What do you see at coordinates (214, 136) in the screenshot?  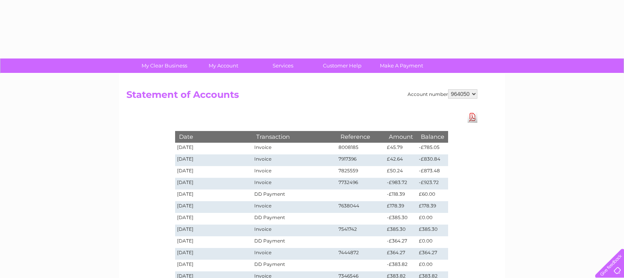 I see `th: Date` at bounding box center [214, 136].